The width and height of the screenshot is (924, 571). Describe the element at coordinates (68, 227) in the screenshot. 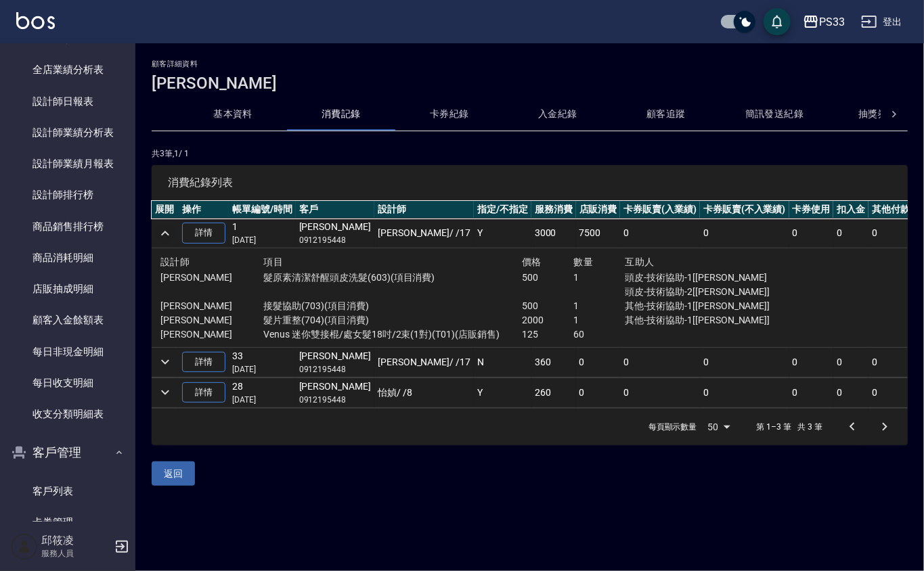

I see `a: 商品銷售排行榜` at that location.